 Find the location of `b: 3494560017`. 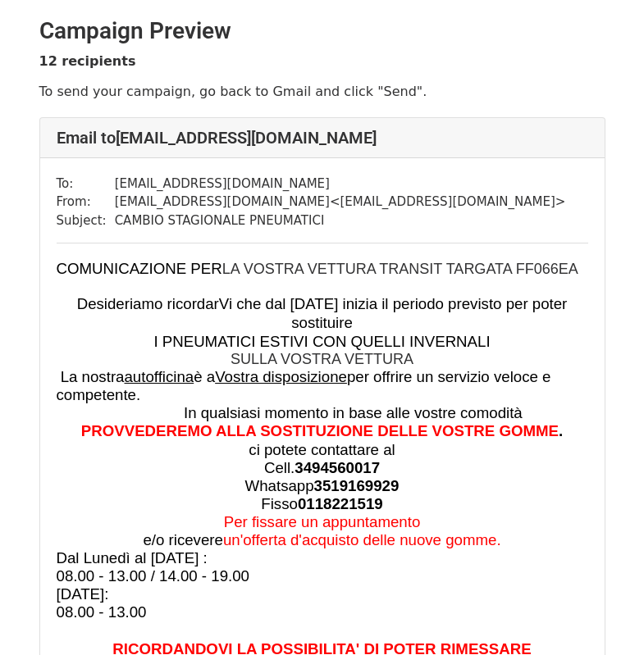

b: 3494560017 is located at coordinates (337, 468).